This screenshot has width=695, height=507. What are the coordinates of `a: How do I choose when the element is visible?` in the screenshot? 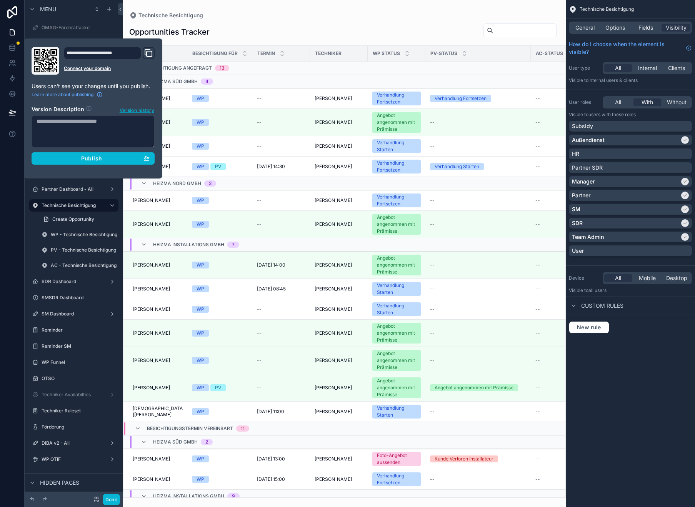 It's located at (630, 48).